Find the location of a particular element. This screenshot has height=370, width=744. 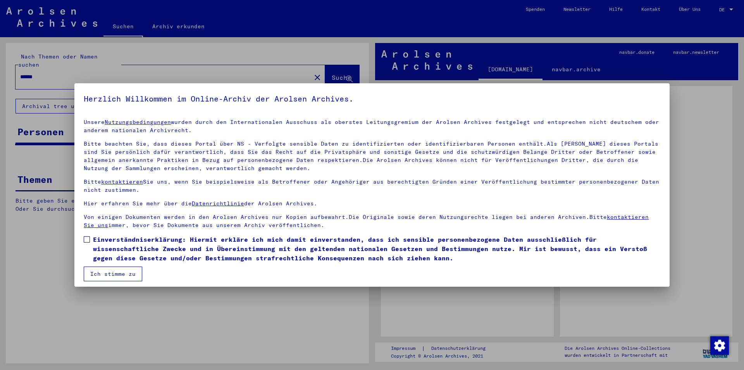

div: Zustimmung ändern is located at coordinates (719, 345).